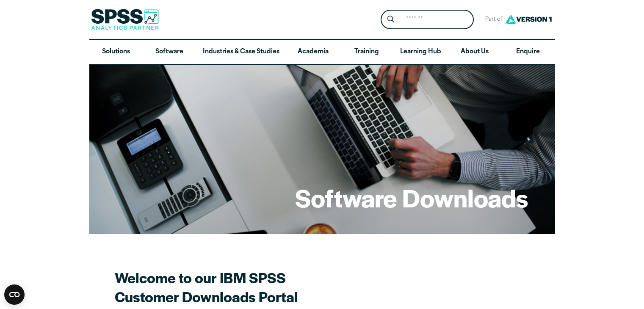  What do you see at coordinates (263, 287) in the screenshot?
I see `h2: Welcome to our IBM SPSS Customer Downloads Portal` at bounding box center [263, 287].